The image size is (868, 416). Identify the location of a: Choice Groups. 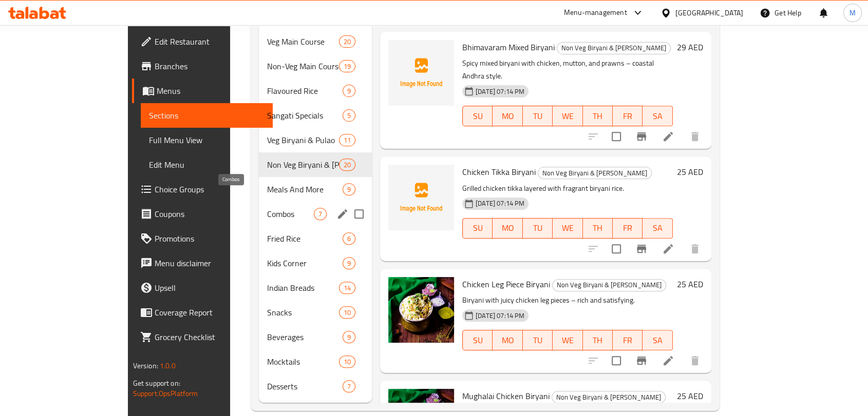
(202, 189).